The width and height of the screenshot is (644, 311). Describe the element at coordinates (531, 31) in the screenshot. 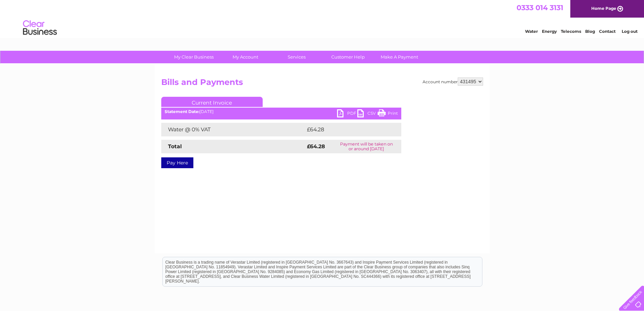

I see `a: Water` at that location.